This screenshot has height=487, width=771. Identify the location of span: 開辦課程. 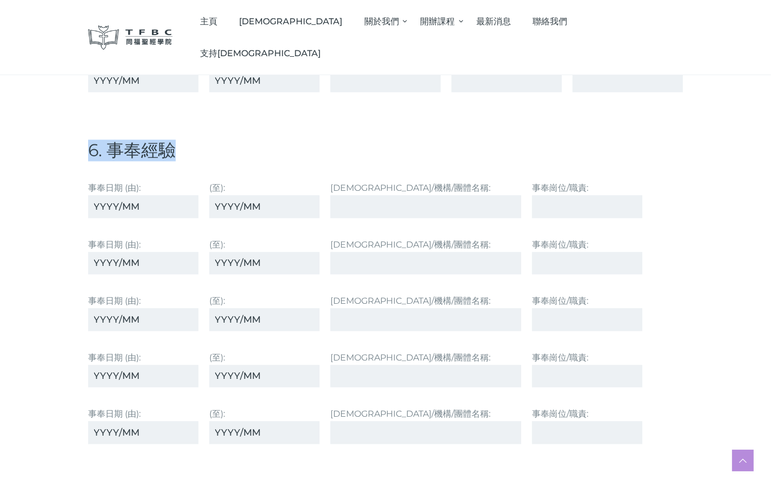
(438, 21).